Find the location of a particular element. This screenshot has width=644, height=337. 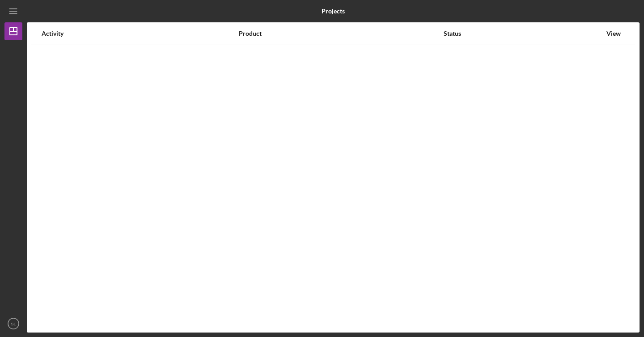

div: Status is located at coordinates (523, 33).